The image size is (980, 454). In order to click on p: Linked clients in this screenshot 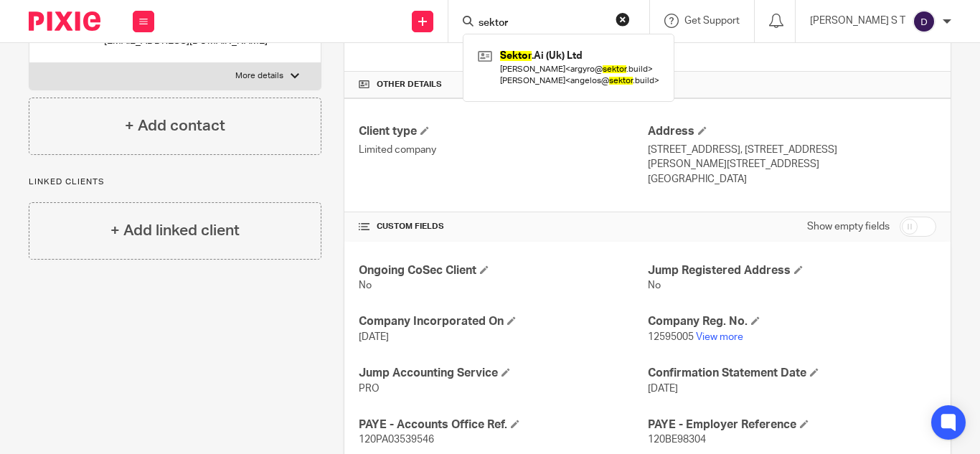, I will do `click(175, 182)`.